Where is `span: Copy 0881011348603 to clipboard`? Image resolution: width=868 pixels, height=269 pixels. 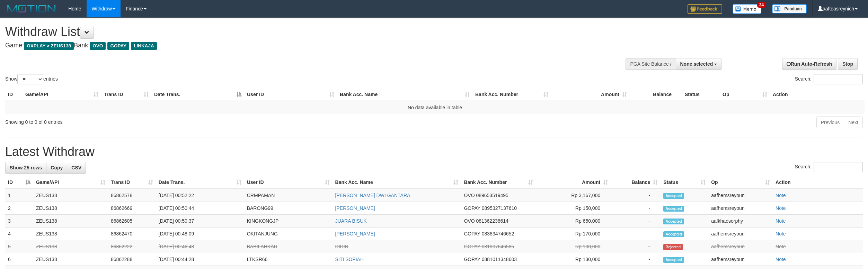 span: Copy 0881011348603 to clipboard is located at coordinates (499, 260).